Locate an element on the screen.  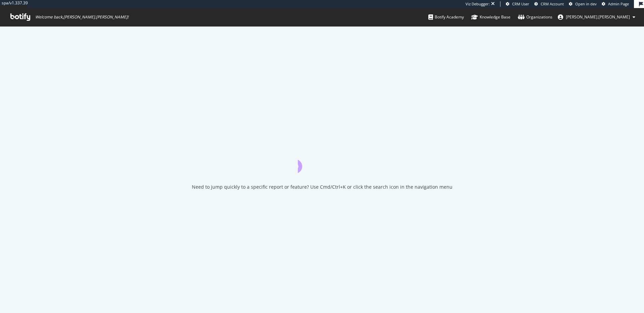
div: Need to jump quickly to a specific report or feature? Use Cmd/Ctrl+K or click the search icon in ... is located at coordinates (322, 187).